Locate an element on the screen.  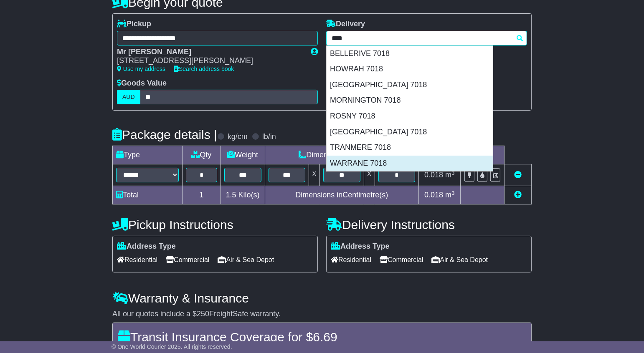
label: lb/in is located at coordinates (269, 137).